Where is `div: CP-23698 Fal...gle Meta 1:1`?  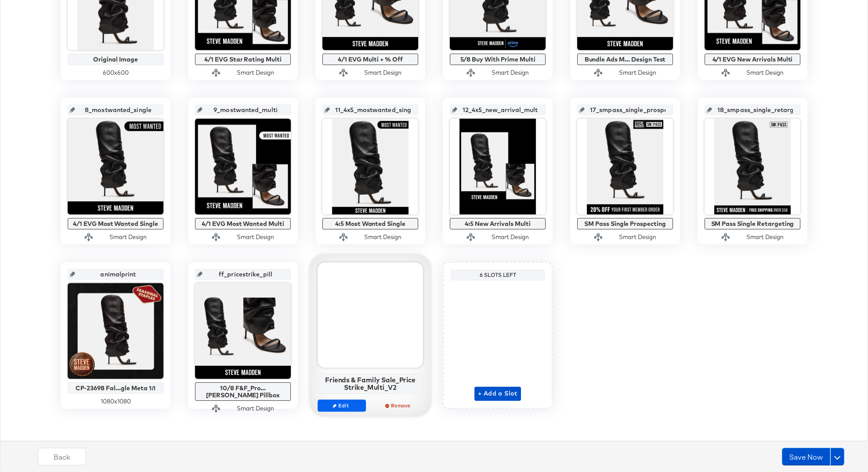 div: CP-23698 Fal...gle Meta 1:1 is located at coordinates (115, 388).